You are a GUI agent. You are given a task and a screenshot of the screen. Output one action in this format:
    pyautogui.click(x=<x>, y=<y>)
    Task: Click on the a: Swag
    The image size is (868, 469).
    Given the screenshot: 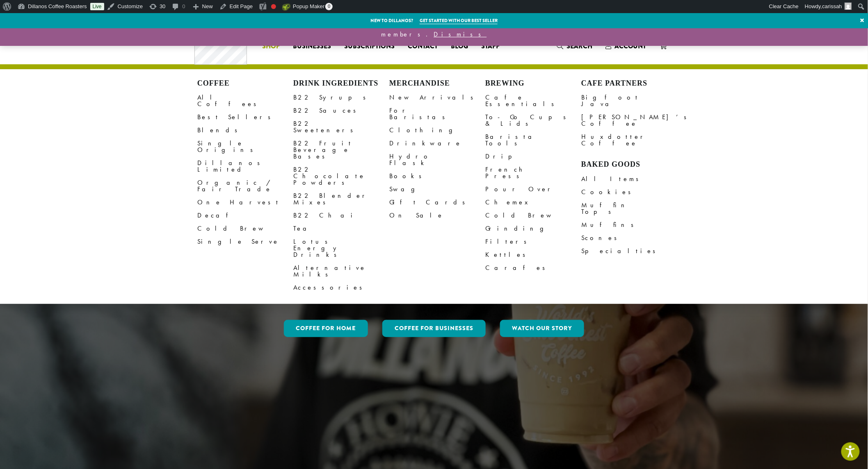 What is the action you would take?
    pyautogui.click(x=437, y=189)
    